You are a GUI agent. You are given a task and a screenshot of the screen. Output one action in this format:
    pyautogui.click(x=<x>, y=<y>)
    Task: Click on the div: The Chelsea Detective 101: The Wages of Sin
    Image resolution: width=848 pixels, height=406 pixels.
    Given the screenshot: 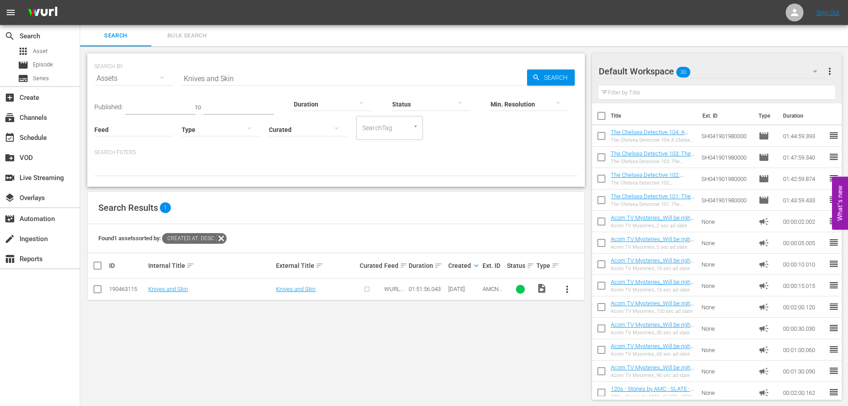 What is the action you would take?
    pyautogui.click(x=653, y=204)
    